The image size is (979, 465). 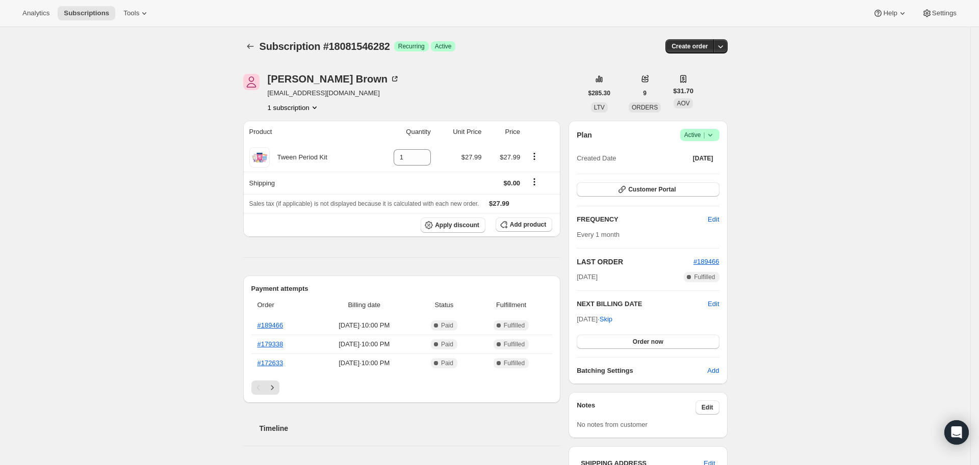 What do you see at coordinates (444, 305) in the screenshot?
I see `span: Status` at bounding box center [444, 305].